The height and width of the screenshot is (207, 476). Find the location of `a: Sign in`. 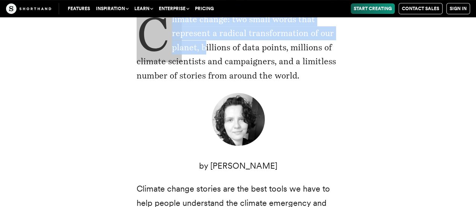

a: Sign in is located at coordinates (458, 9).